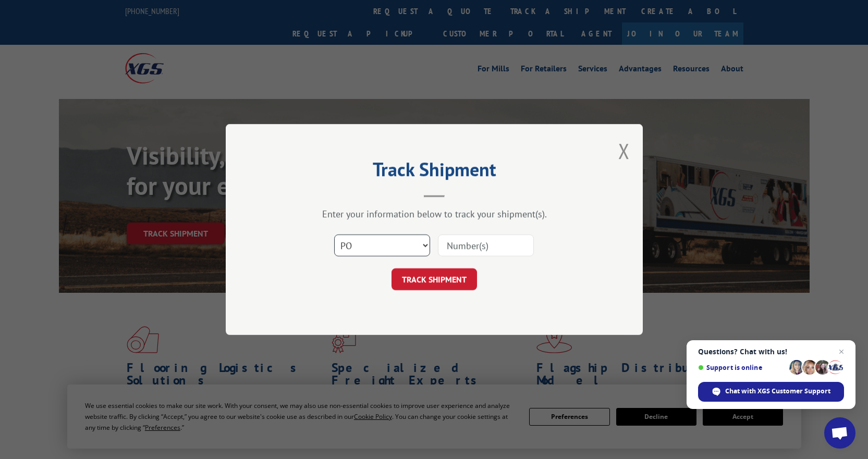 This screenshot has height=459, width=868. Describe the element at coordinates (434, 172) in the screenshot. I see `h2: Track Shipment` at that location.